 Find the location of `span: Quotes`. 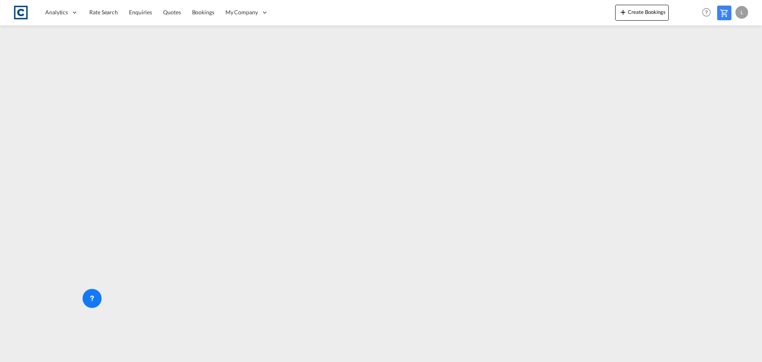

span: Quotes is located at coordinates (172, 12).